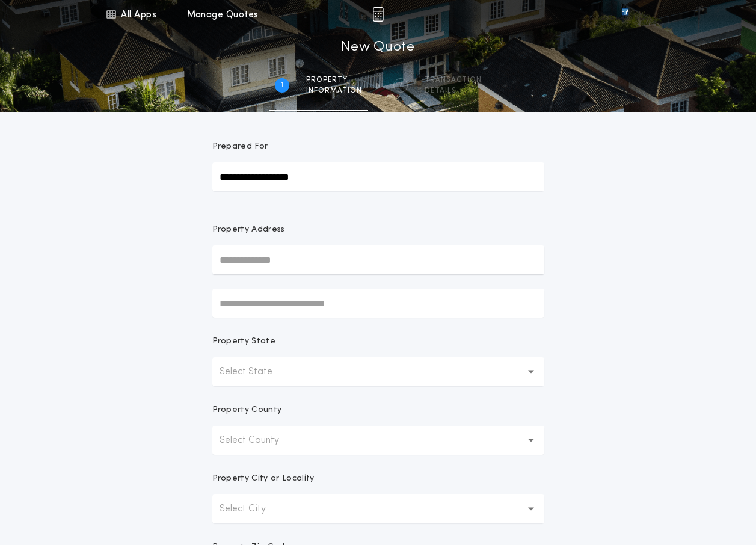 This screenshot has height=545, width=756. I want to click on h2: 2, so click(400, 85).